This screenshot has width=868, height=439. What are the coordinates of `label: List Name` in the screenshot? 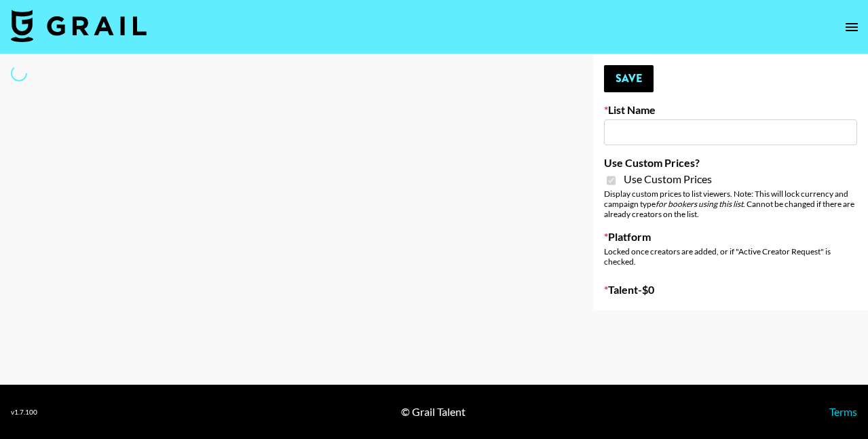 It's located at (730, 110).